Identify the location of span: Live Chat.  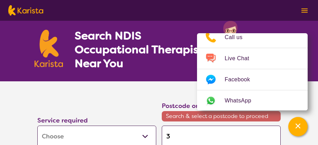
(241, 58).